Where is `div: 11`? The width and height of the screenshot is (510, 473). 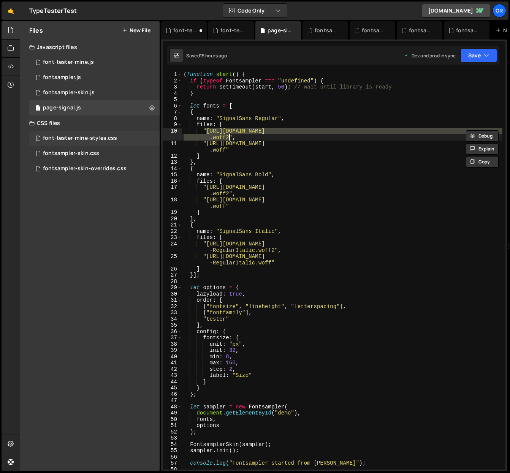
div: 11 is located at coordinates (172, 147).